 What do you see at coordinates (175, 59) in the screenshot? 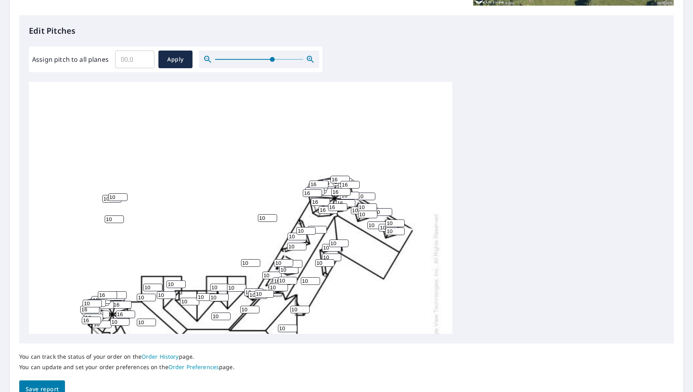
I see `button: Apply` at bounding box center [175, 59].